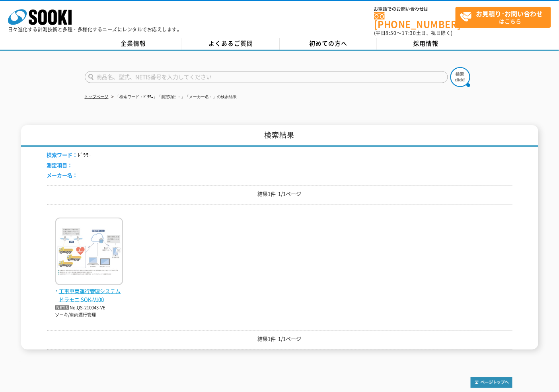  I want to click on a: お見積り･お問い合わせはこちら, so click(503, 17).